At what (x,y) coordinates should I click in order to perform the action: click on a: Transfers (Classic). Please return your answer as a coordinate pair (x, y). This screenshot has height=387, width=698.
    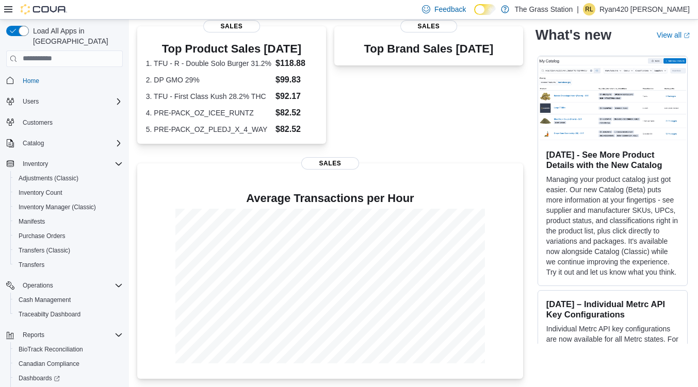
    Looking at the image, I should click on (44, 251).